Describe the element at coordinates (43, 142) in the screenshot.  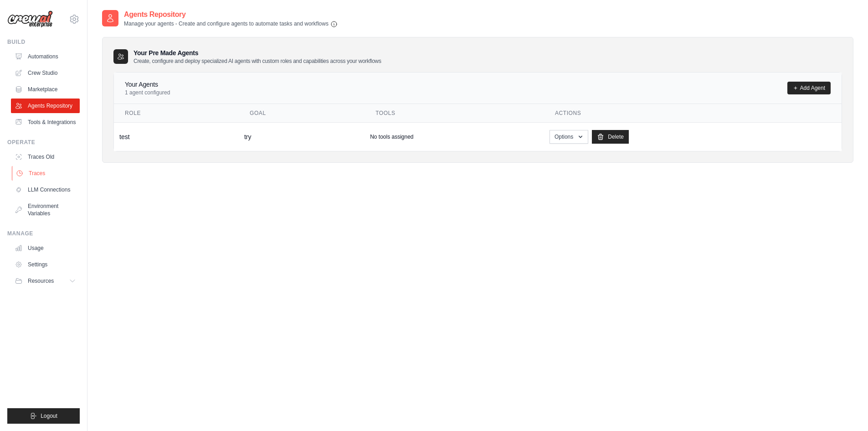
I see `div: Operate` at that location.